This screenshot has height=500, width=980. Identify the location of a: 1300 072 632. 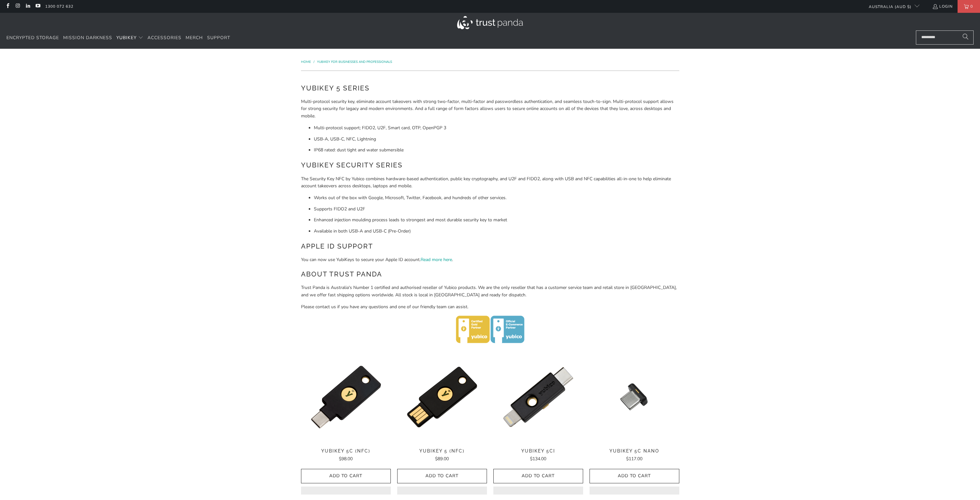
(59, 6).